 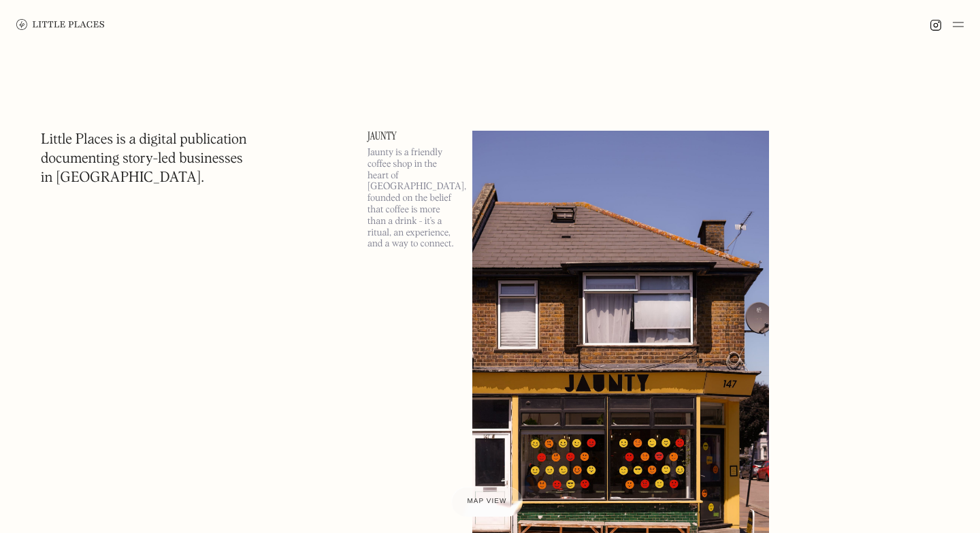 I want to click on a: Map view, so click(x=487, y=502).